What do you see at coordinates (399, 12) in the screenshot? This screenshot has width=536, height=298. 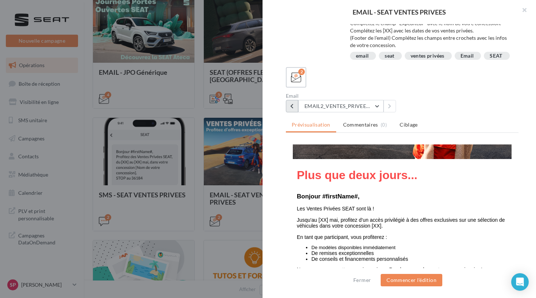 I see `div: EMAIL - SEAT VENTES PRIVEES` at bounding box center [399, 12].